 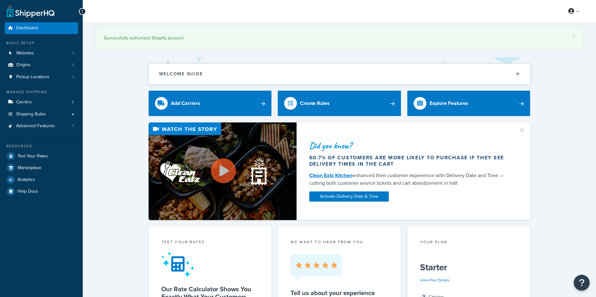 I want to click on a: Pickup Locations1, so click(x=41, y=77).